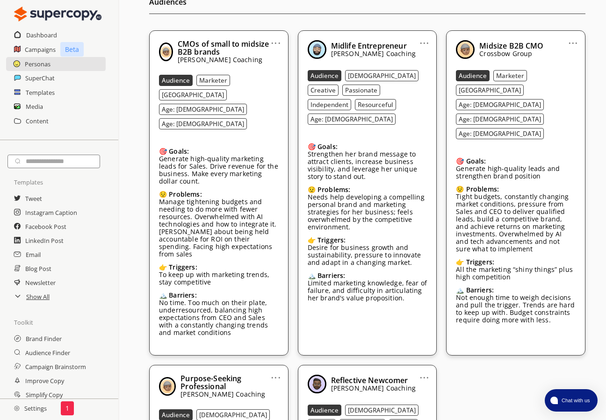 Image resolution: width=606 pixels, height=420 pixels. I want to click on b: Marketer, so click(213, 80).